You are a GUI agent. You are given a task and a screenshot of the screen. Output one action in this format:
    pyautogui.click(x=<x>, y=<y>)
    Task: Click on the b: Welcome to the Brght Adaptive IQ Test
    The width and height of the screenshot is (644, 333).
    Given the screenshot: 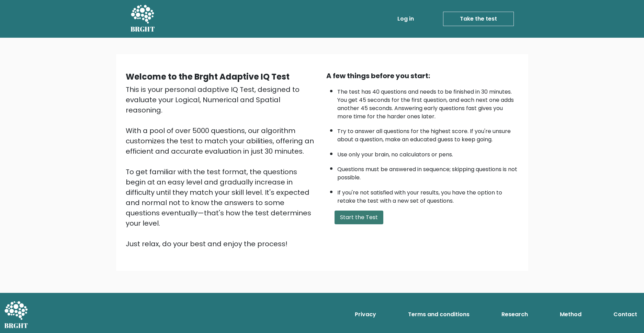 What is the action you would take?
    pyautogui.click(x=207, y=76)
    